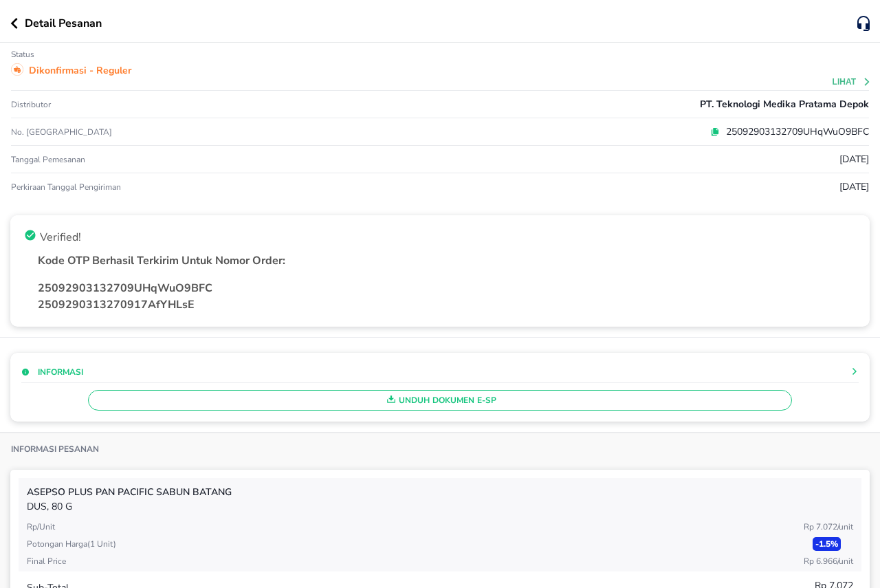 Image resolution: width=880 pixels, height=588 pixels. I want to click on p: Perkiraan Tanggal Pengiriman, so click(66, 187).